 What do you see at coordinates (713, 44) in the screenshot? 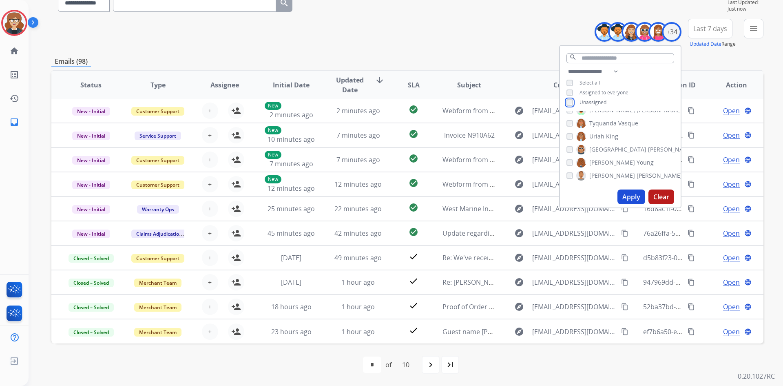
I see `span: Range` at bounding box center [713, 44].